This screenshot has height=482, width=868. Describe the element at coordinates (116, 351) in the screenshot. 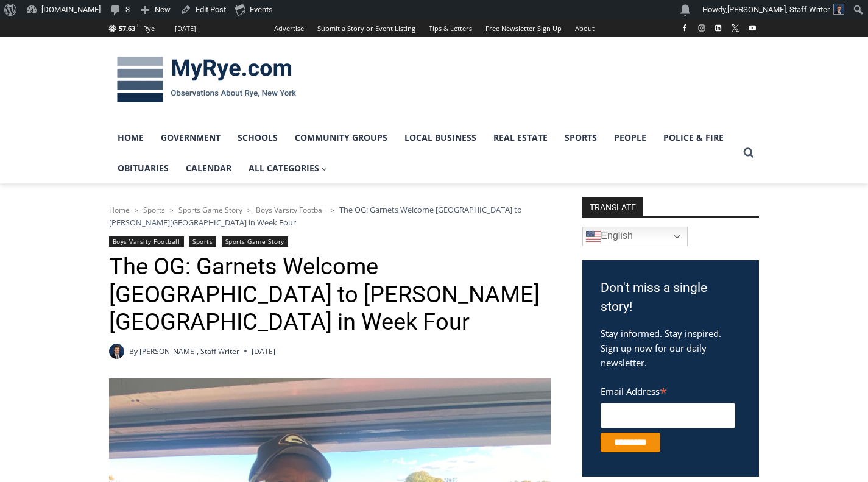

I see `a: Author image` at that location.